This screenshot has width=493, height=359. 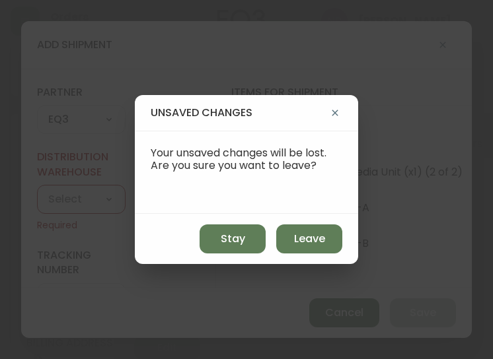 What do you see at coordinates (233, 239) in the screenshot?
I see `button: Stay` at bounding box center [233, 239].